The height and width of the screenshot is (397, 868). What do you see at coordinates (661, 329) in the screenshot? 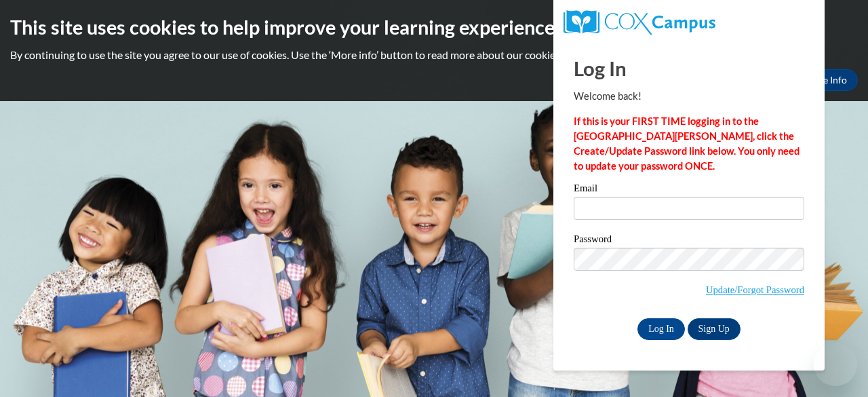
I see `input: Log In` at bounding box center [661, 329].